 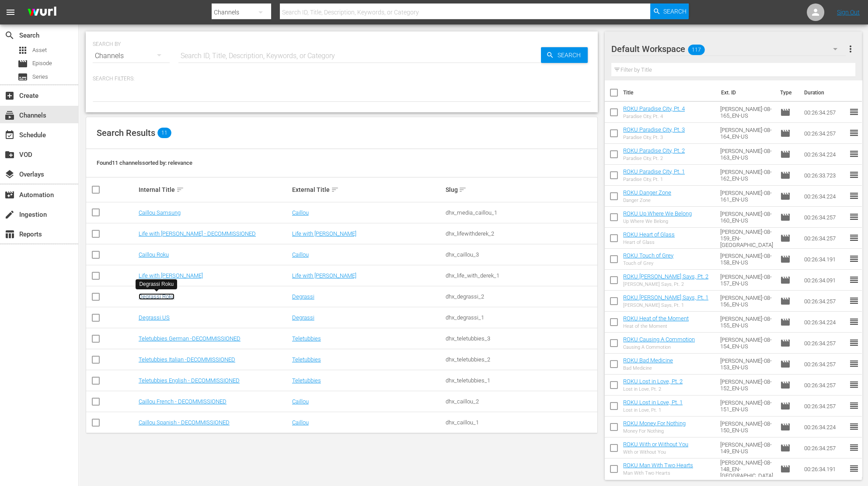 What do you see at coordinates (654, 108) in the screenshot?
I see `a: ROKU Paradise City, Pt. 4` at bounding box center [654, 108].